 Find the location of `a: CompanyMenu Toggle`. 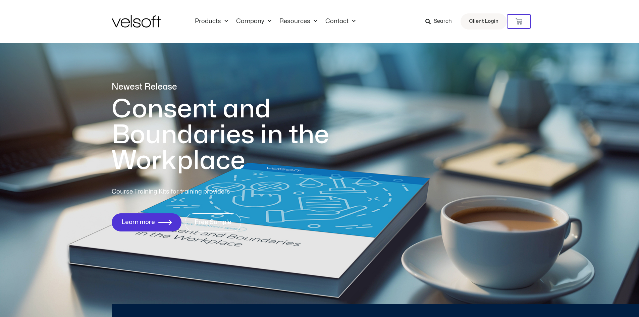

a: CompanyMenu Toggle is located at coordinates (253, 21).